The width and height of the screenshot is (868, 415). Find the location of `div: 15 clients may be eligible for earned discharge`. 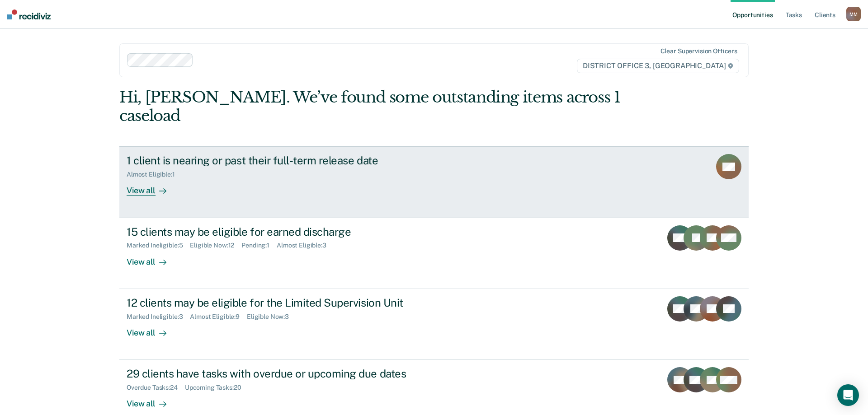

div: 15 clients may be eligible for earned discharge is located at coordinates (285, 232).